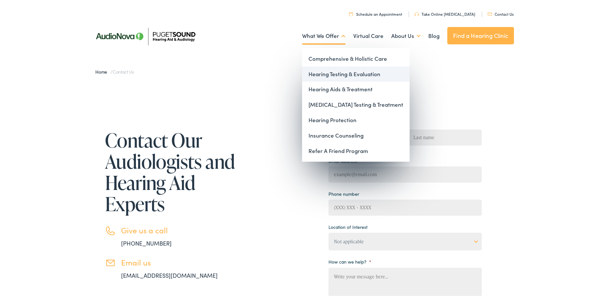 The width and height of the screenshot is (598, 297). What do you see at coordinates (375, 13) in the screenshot?
I see `a: Schedule an Appointment` at bounding box center [375, 13].